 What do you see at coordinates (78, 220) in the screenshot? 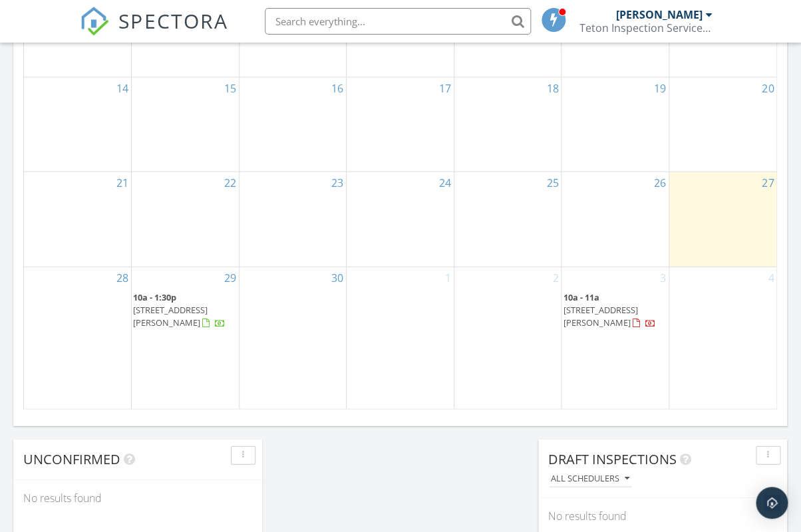
I see `td: Go to September 21, 2025` at bounding box center [78, 220].